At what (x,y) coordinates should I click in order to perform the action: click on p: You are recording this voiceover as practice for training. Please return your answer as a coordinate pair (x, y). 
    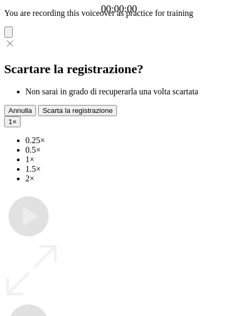
    Looking at the image, I should click on (119, 13).